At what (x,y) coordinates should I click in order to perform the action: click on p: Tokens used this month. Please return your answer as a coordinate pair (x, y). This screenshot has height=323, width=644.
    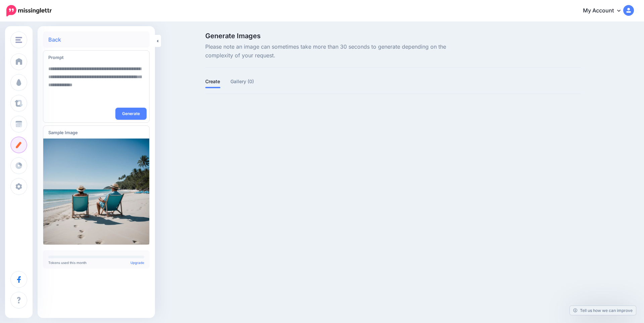
    Looking at the image, I should click on (97, 263).